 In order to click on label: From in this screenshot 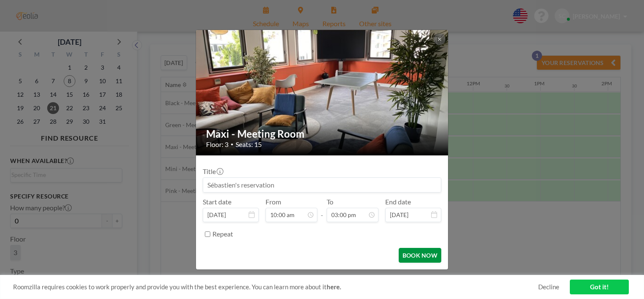, I will do `click(273, 202)`.